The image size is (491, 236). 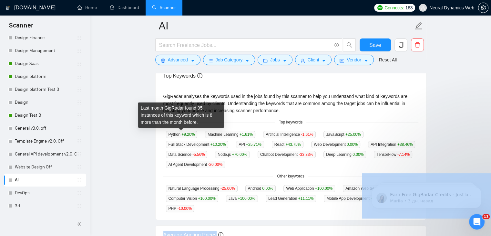 What do you see at coordinates (184, 208) in the screenshot?
I see `span: -10.00 %` at bounding box center [184, 208].